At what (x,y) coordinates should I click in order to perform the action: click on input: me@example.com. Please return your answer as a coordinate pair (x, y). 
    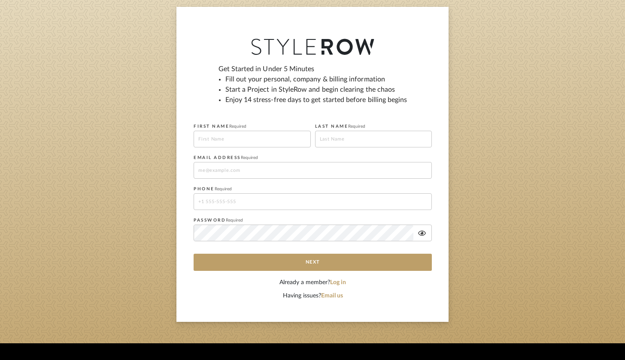
    Looking at the image, I should click on (312, 170).